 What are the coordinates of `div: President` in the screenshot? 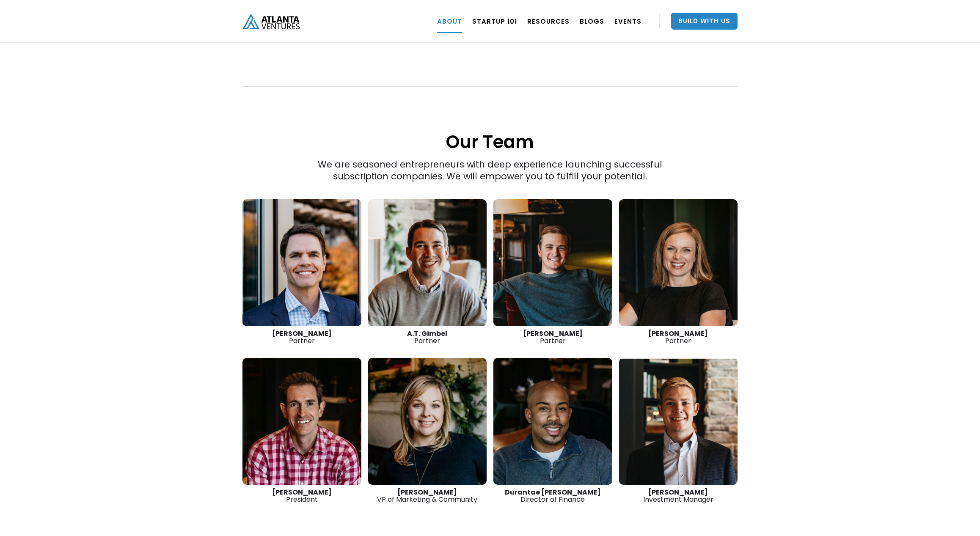 It's located at (301, 496).